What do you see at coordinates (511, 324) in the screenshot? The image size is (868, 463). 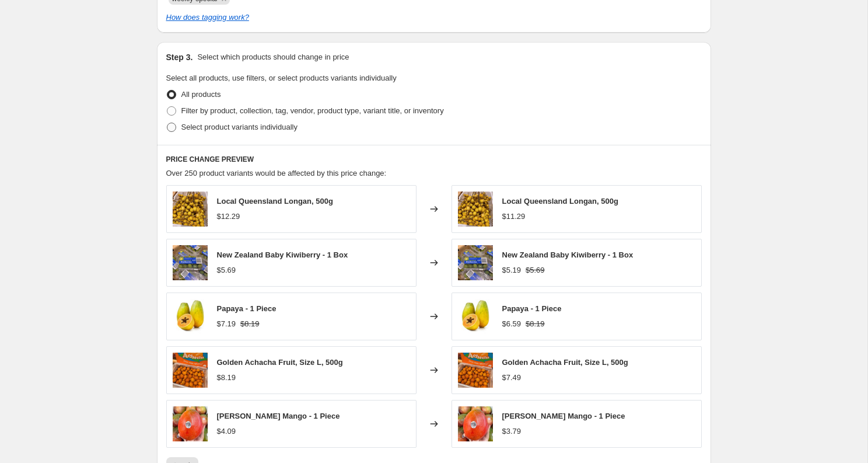 I see `div: $6.59` at bounding box center [511, 324].